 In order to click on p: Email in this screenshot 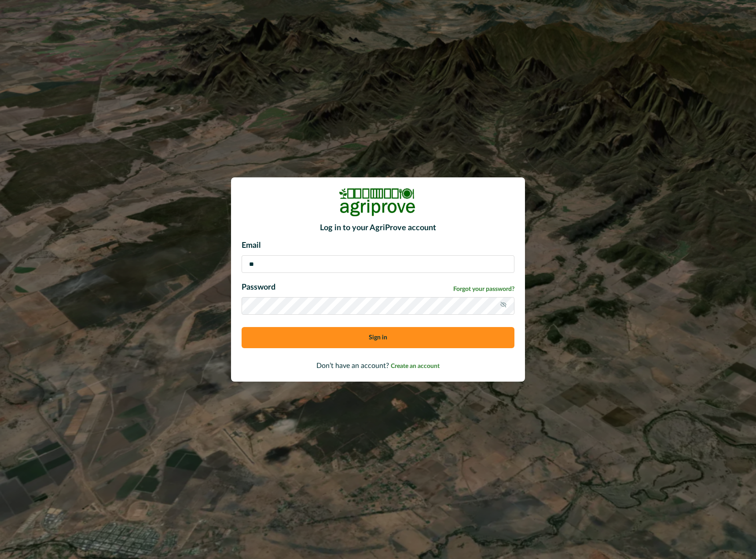, I will do `click(378, 246)`.